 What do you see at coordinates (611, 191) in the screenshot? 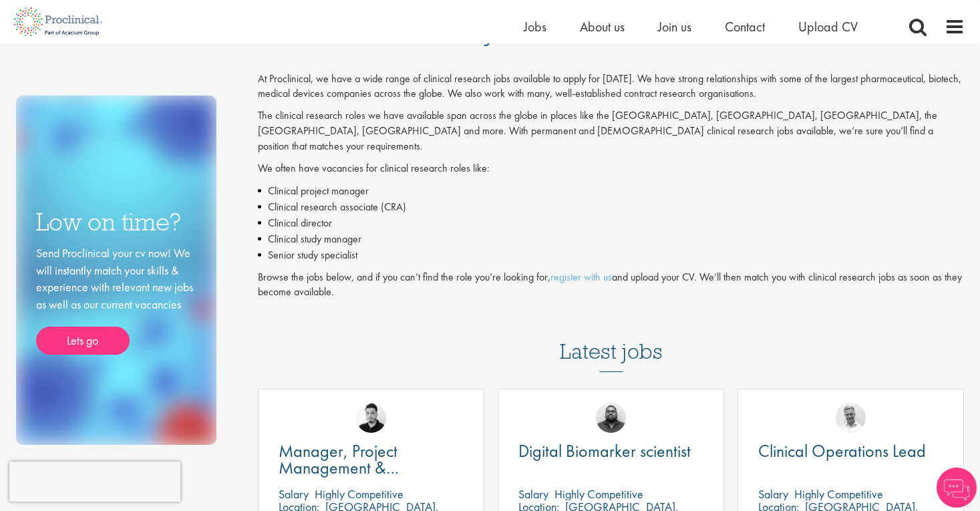
I see `li: Clinical project manager` at bounding box center [611, 191].